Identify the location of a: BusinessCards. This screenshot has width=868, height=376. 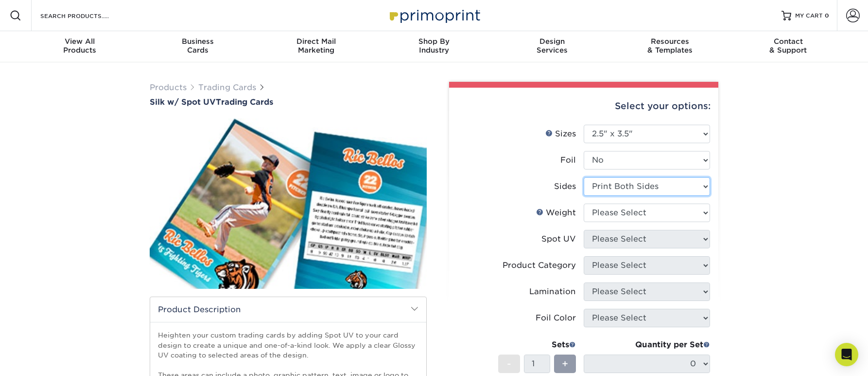
(198, 46).